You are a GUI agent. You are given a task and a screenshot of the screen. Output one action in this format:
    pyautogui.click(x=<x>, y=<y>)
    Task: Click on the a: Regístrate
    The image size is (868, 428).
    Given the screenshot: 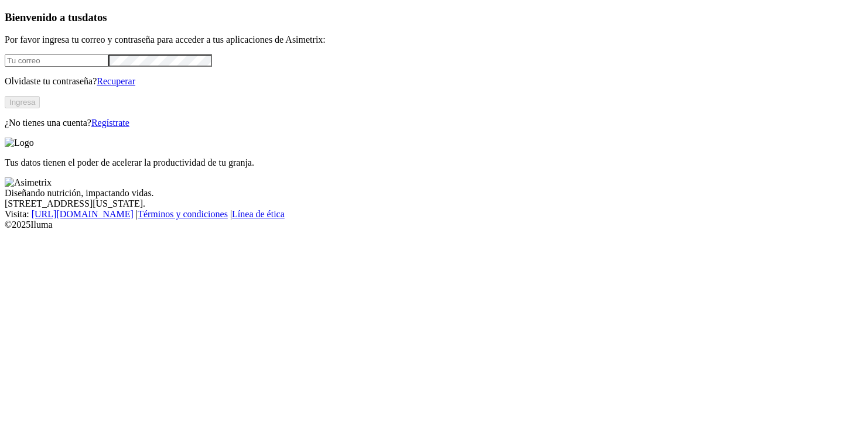 What is the action you would take?
    pyautogui.click(x=110, y=123)
    